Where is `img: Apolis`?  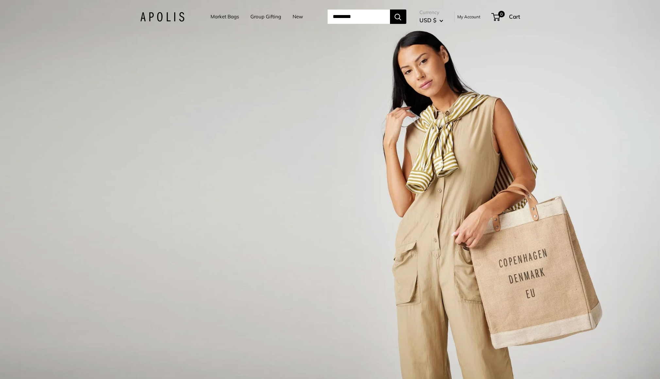
img: Apolis is located at coordinates (162, 17).